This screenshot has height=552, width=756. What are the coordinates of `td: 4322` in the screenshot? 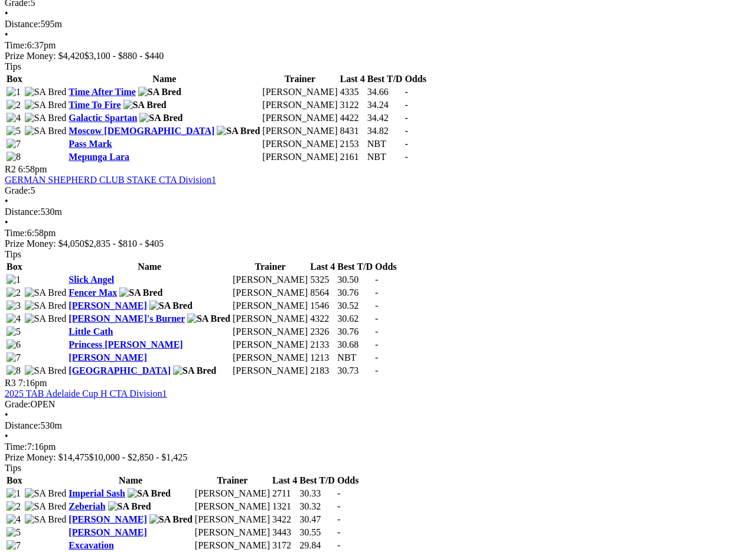 It's located at (322, 319).